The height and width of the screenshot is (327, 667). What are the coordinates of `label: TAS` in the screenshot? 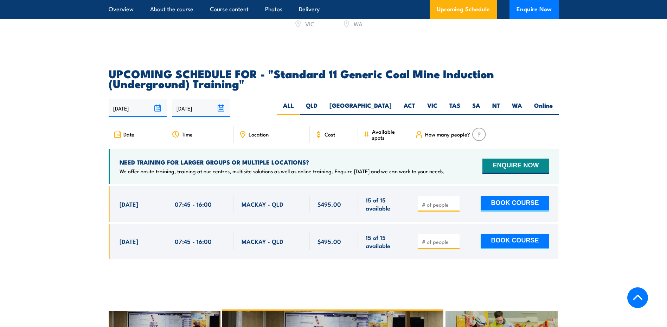 It's located at (454, 108).